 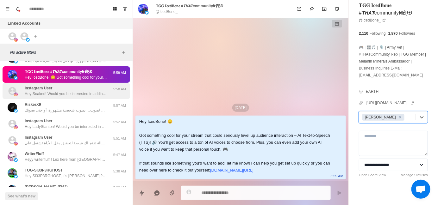 What do you see at coordinates (120, 139) in the screenshot?
I see `p: 5:51 AM` at bounding box center [120, 139].